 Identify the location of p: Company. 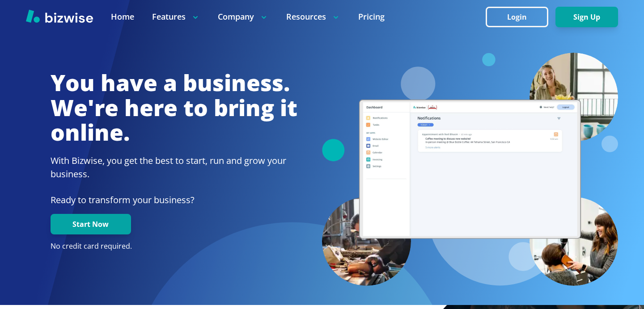
(243, 17).